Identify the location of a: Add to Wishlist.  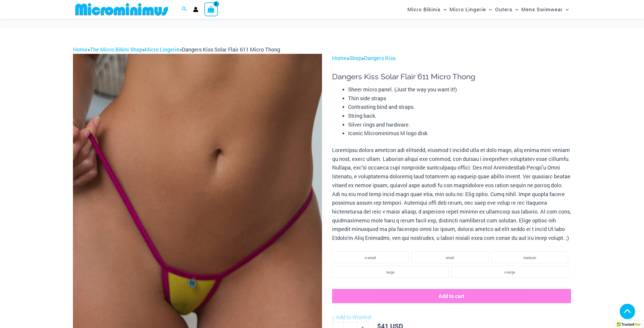
(352, 318).